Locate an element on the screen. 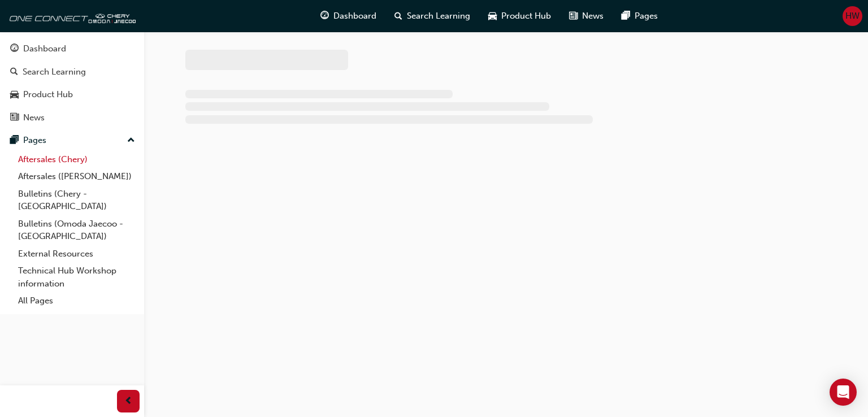  div: Dashboard is located at coordinates (44, 48).